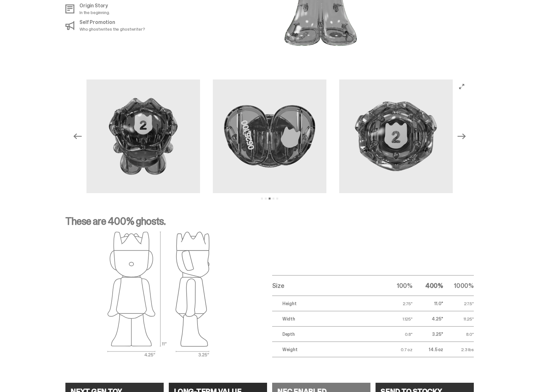  Describe the element at coordinates (428, 319) in the screenshot. I see `td: 4.25"` at that location.